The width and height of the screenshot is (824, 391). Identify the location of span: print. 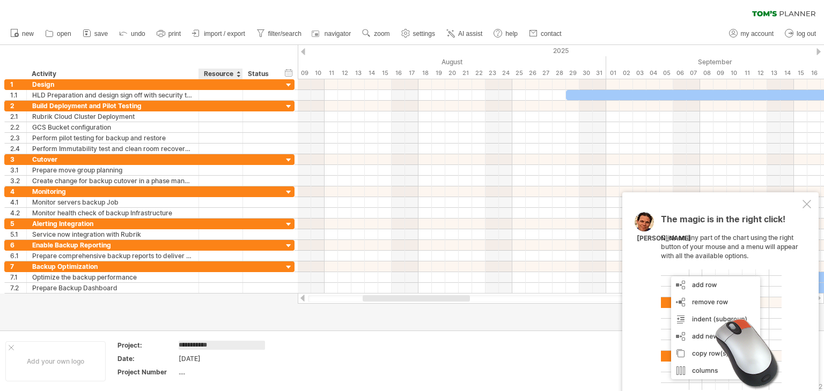
(174, 34).